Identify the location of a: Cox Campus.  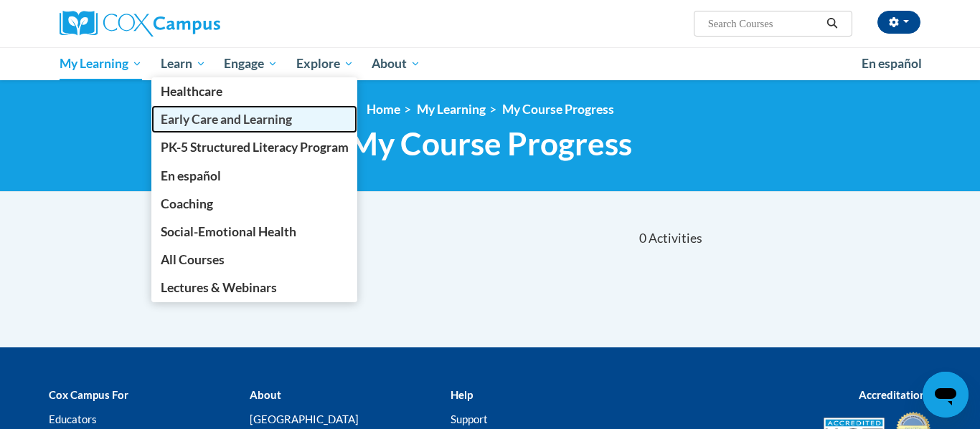
(196, 24).